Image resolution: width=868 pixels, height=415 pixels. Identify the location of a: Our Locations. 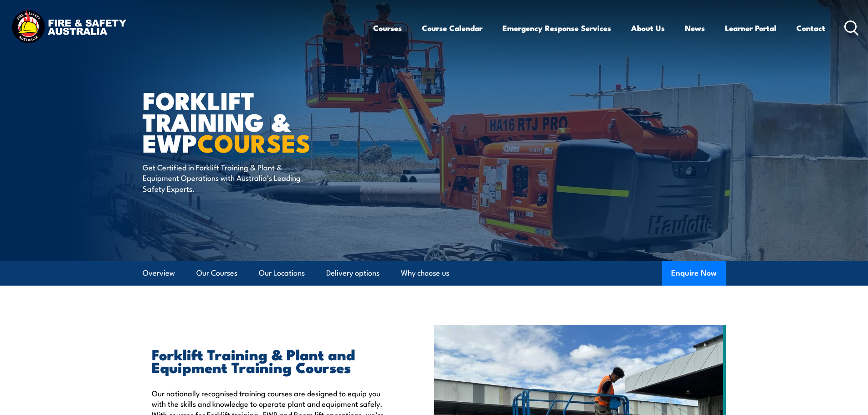
(281, 272).